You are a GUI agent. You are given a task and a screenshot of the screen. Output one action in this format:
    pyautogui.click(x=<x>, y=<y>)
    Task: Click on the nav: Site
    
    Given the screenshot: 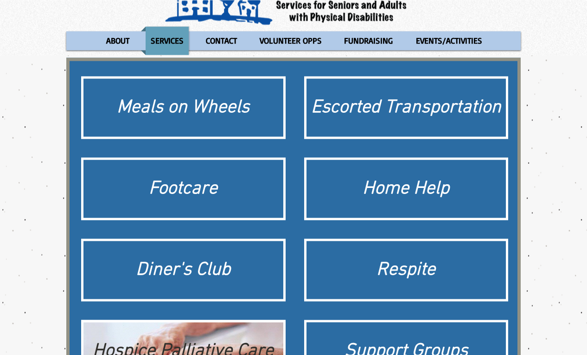 What is the action you would take?
    pyautogui.click(x=294, y=40)
    